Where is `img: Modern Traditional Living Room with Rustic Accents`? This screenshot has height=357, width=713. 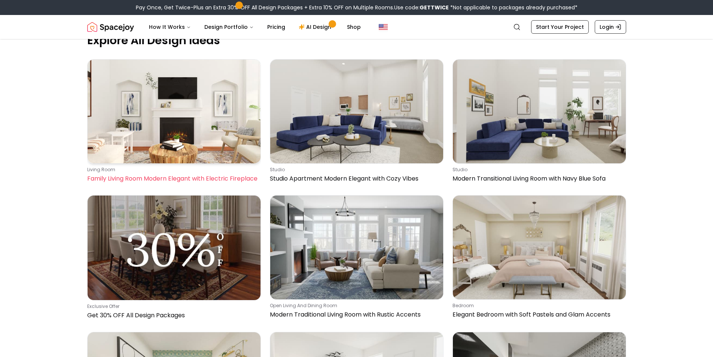
img: Modern Traditional Living Room with Rustic Accents is located at coordinates (357, 247).